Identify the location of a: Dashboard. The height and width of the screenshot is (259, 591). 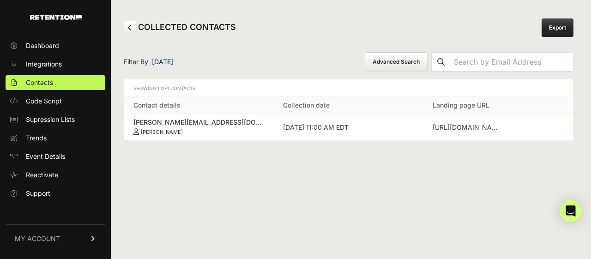
(55, 46).